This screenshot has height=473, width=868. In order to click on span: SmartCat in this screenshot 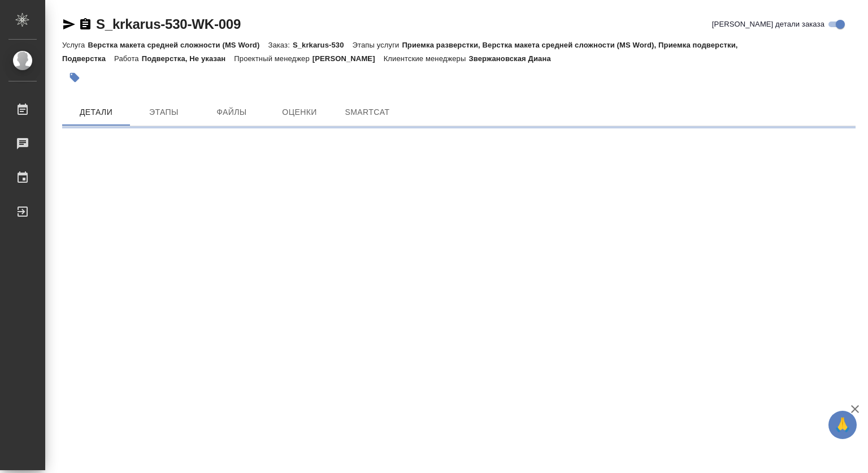, I will do `click(368, 112)`.